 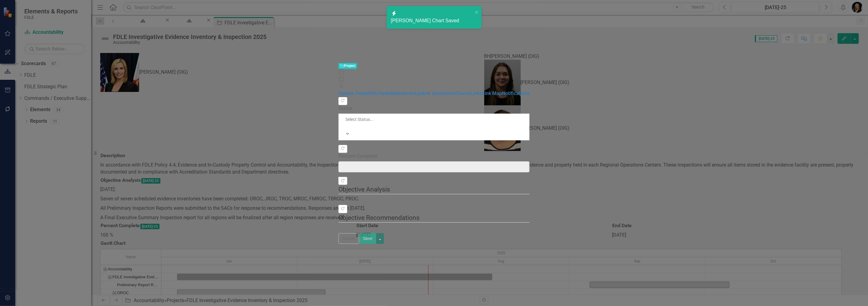 What do you see at coordinates (380, 93) in the screenshot?
I see `a: Edit Fields` at bounding box center [380, 93].